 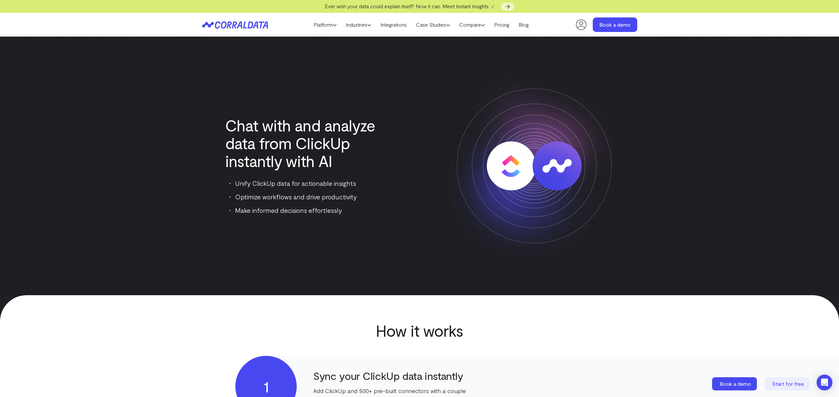 What do you see at coordinates (524, 25) in the screenshot?
I see `a: Blog` at bounding box center [524, 25].